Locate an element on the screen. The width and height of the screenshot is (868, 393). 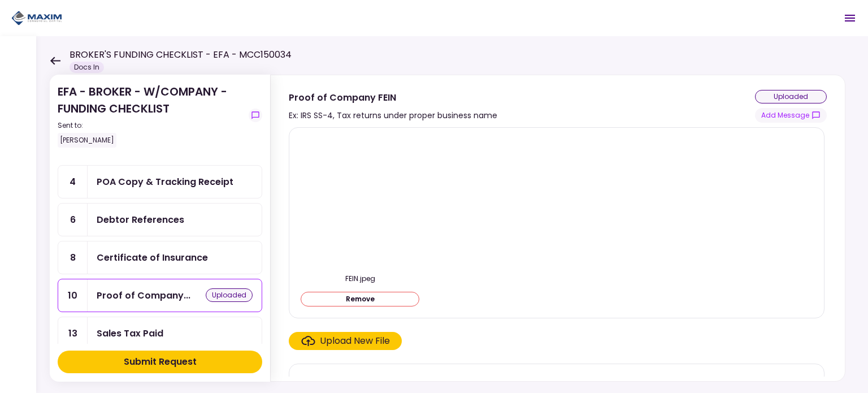
div: Submit Request is located at coordinates (160, 362).